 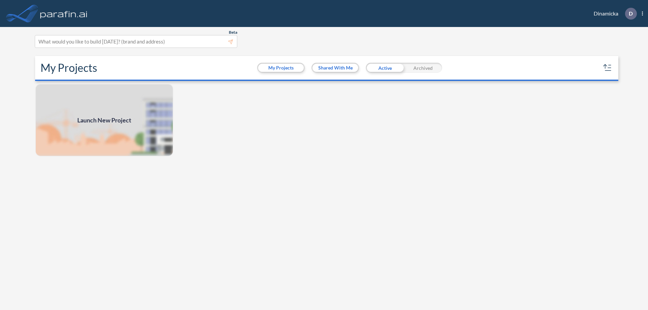 What do you see at coordinates (69, 68) in the screenshot?
I see `h2: My Projects` at bounding box center [69, 68].